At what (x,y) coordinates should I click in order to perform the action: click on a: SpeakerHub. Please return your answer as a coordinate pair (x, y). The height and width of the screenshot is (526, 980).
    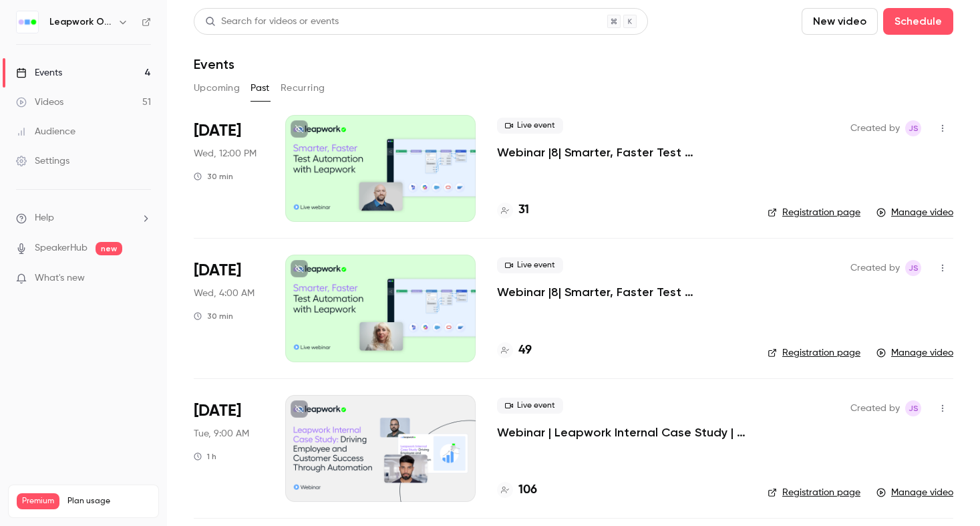
    Looking at the image, I should click on (61, 248).